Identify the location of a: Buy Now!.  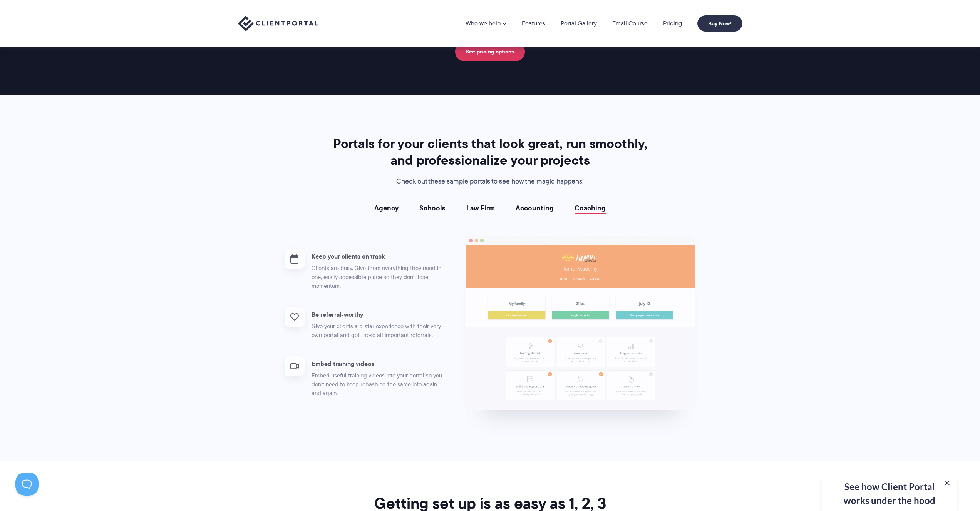
(720, 23).